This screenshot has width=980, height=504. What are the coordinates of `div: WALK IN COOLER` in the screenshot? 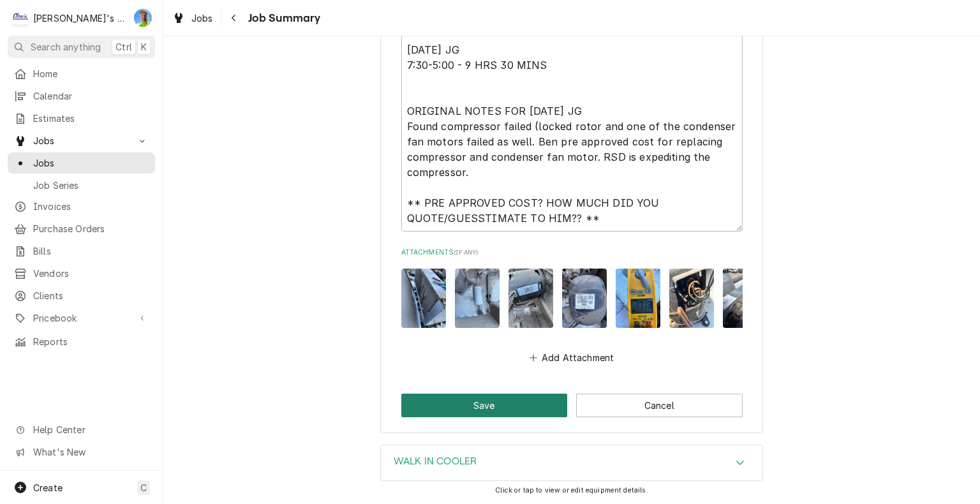 It's located at (572, 463).